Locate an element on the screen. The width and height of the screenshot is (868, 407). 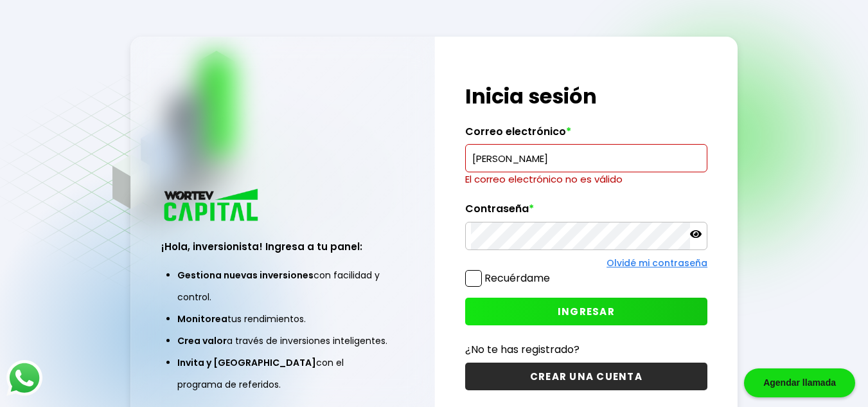
input: hola@wortev.capital is located at coordinates (586, 158).